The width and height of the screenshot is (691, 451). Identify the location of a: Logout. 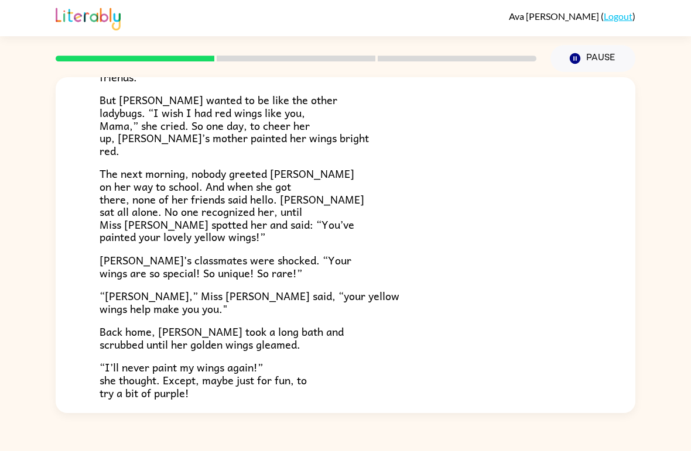
(617, 16).